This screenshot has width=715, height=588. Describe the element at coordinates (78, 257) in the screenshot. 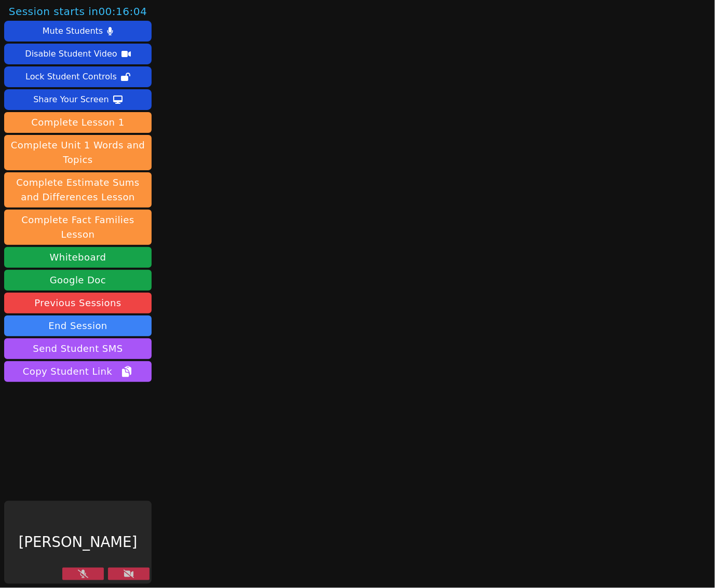

I see `button: Whiteboard` at that location.